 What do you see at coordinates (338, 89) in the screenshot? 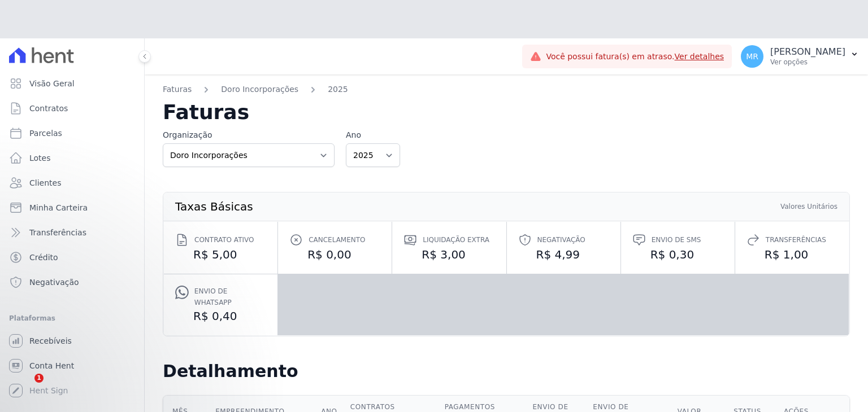
I see `a: 2025` at bounding box center [338, 89].